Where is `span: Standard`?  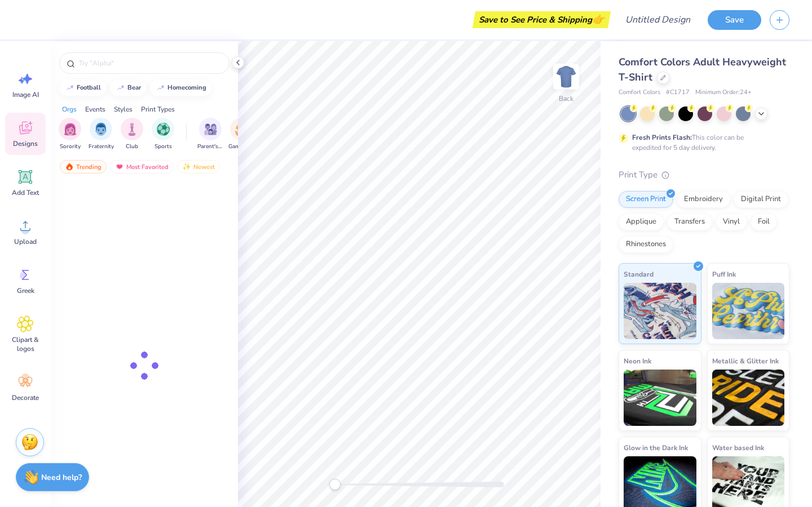
span: Standard is located at coordinates (638, 274).